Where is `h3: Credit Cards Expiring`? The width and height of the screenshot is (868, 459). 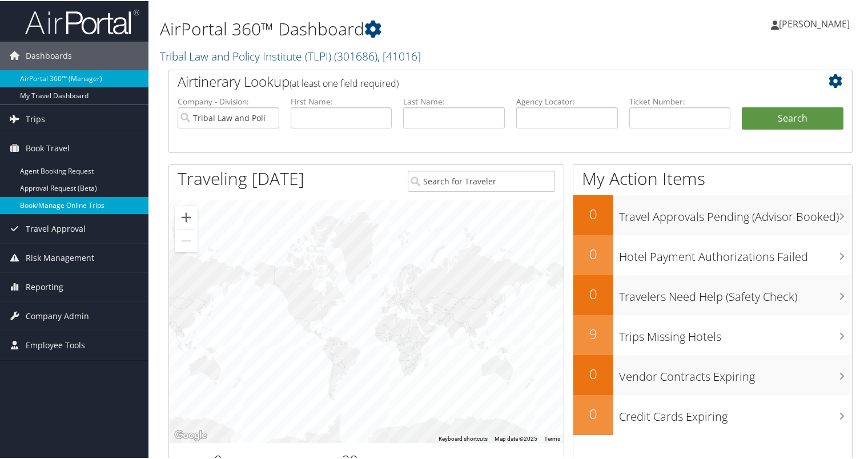 h3: Credit Cards Expiring is located at coordinates (735, 413).